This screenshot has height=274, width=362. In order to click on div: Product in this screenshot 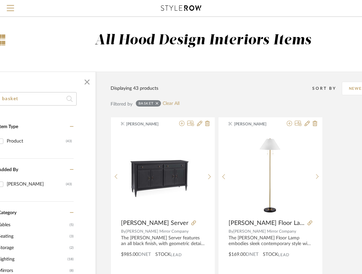, I will do `click(36, 141)`.